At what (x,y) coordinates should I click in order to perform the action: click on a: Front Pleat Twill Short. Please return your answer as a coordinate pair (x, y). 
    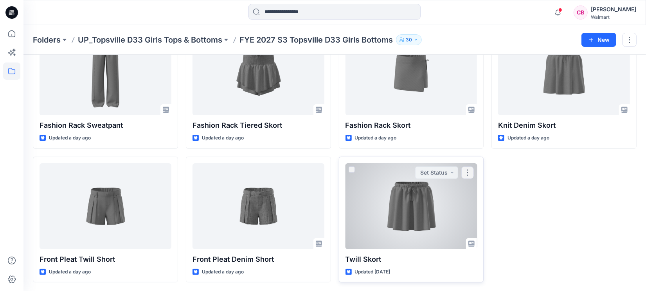
    Looking at the image, I should click on (105, 207).